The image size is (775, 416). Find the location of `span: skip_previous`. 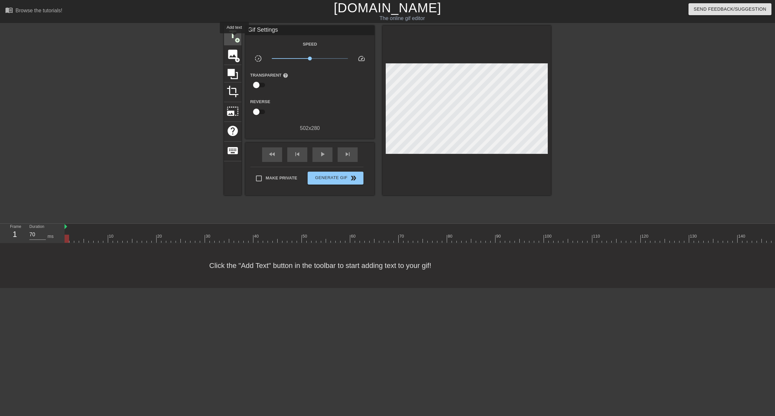

span: skip_previous is located at coordinates (297, 154).